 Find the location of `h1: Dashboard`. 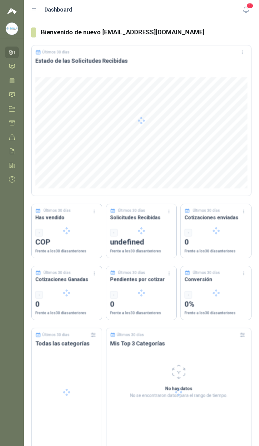

h1: Dashboard is located at coordinates (58, 10).